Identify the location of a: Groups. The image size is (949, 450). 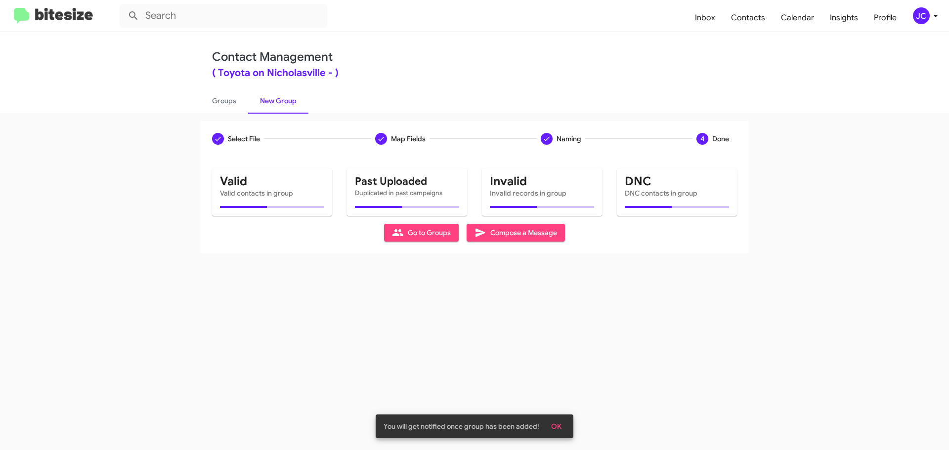
(224, 101).